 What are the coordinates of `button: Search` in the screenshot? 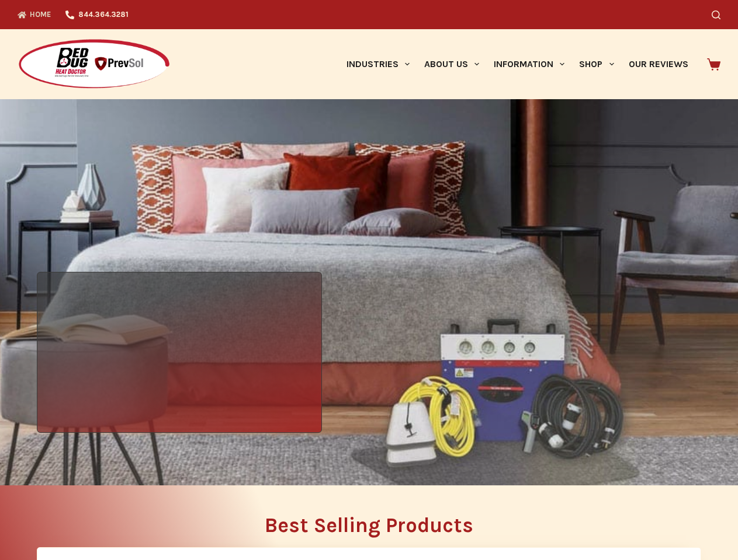 It's located at (715, 14).